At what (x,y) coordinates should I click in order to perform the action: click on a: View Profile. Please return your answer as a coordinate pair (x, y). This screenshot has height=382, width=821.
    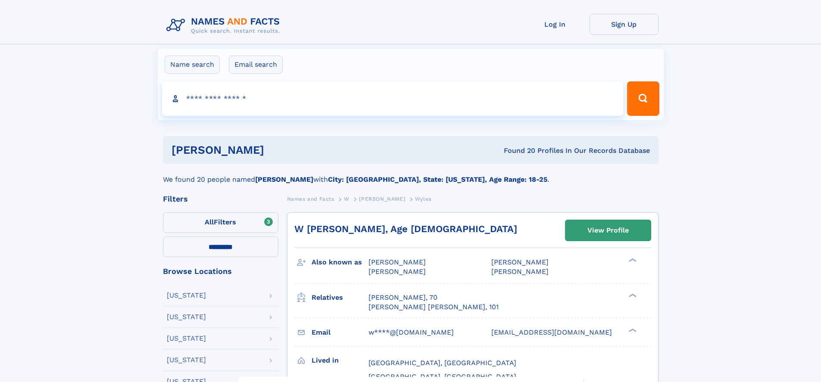
    Looking at the image, I should click on (608, 231).